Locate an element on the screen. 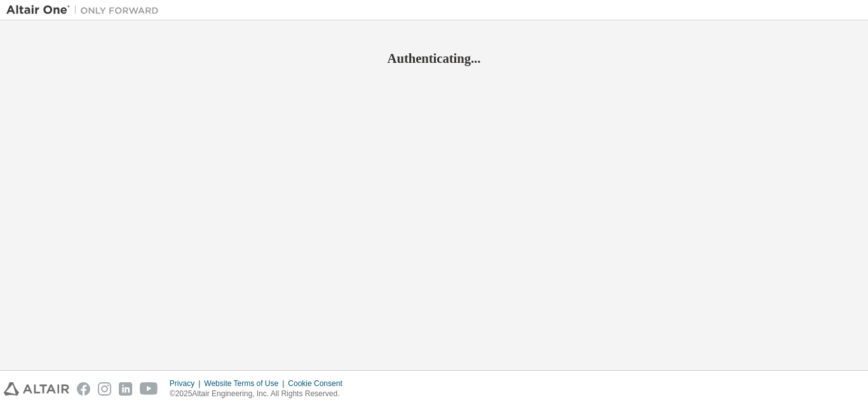 The image size is (868, 407). img: linkedin.svg is located at coordinates (125, 388).